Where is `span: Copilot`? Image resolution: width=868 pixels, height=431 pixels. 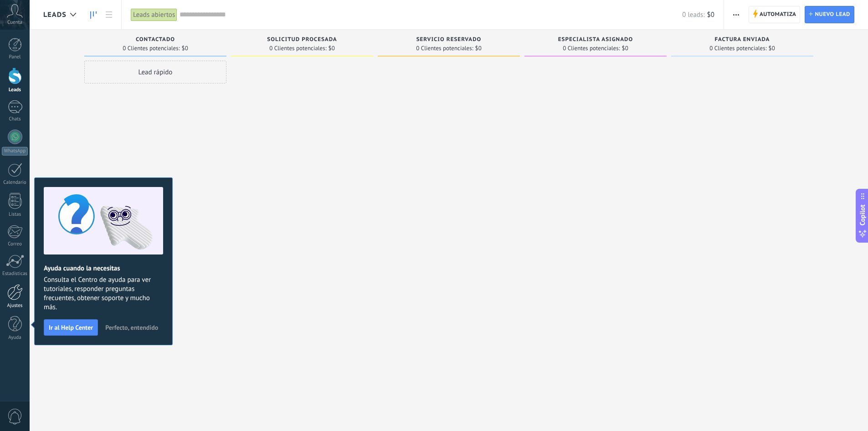 span: Copilot is located at coordinates (862, 215).